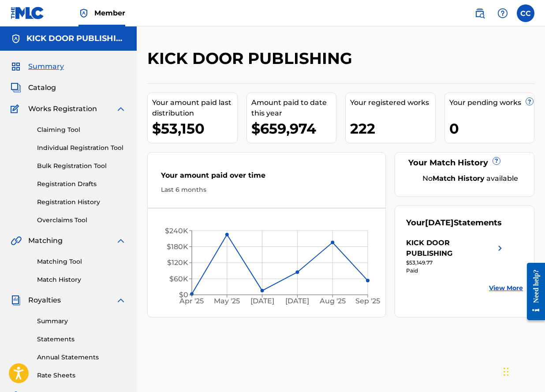 The image size is (545, 392). I want to click on span: Summary, so click(46, 66).